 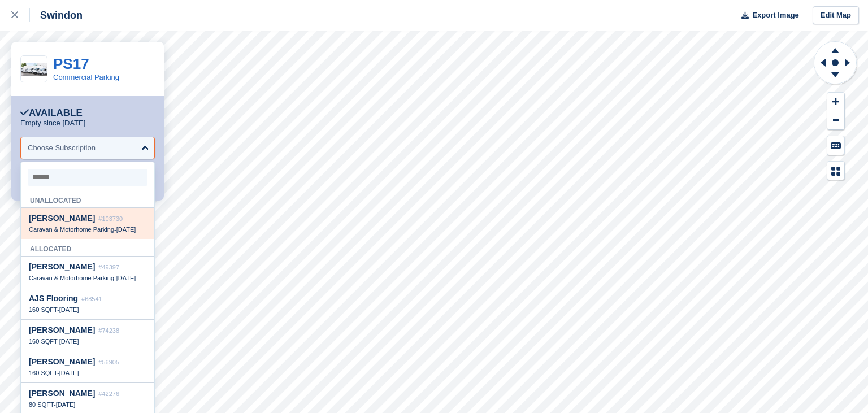 What do you see at coordinates (836, 171) in the screenshot?
I see `button: Map Legend` at bounding box center [836, 171].